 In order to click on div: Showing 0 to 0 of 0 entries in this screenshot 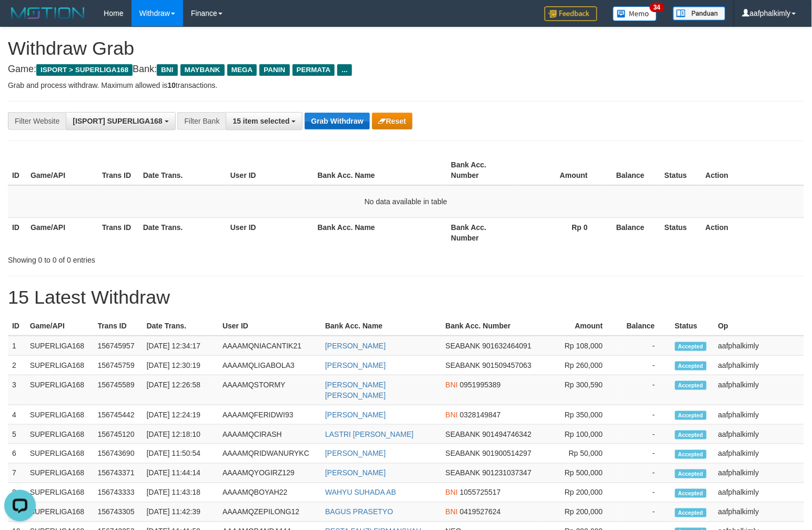, I will do `click(169, 258)`.